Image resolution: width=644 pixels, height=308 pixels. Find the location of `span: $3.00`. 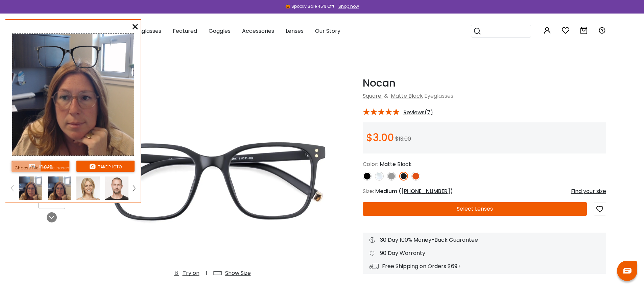

span: $3.00 is located at coordinates (380, 137).